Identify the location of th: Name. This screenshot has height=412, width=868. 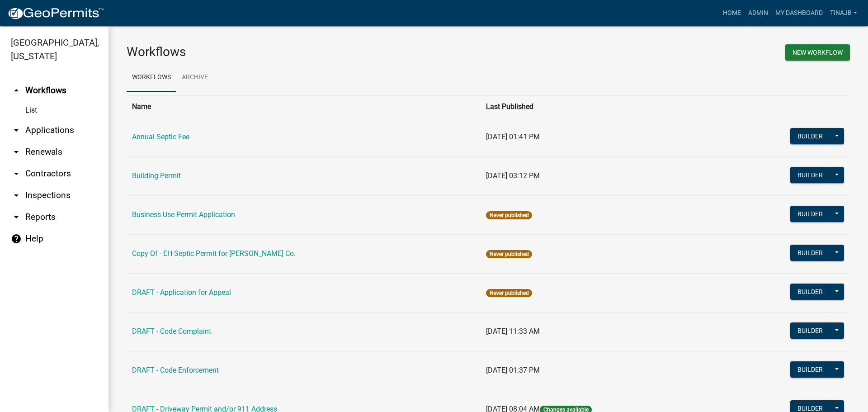
(304, 106).